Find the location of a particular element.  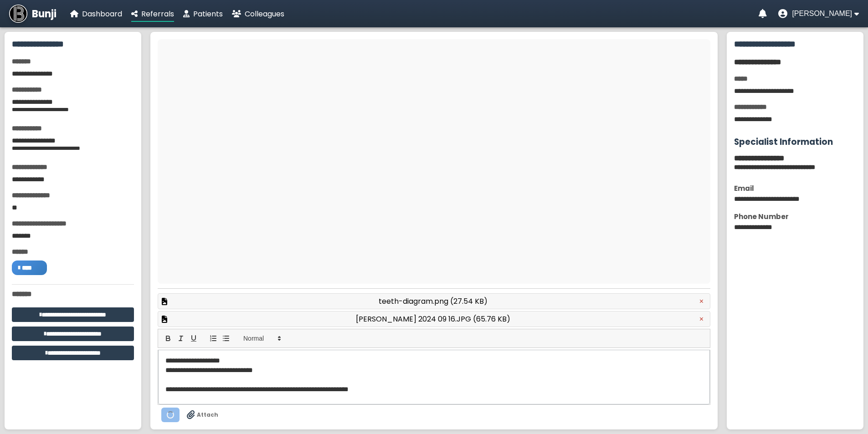

span: Patients is located at coordinates (208, 14).